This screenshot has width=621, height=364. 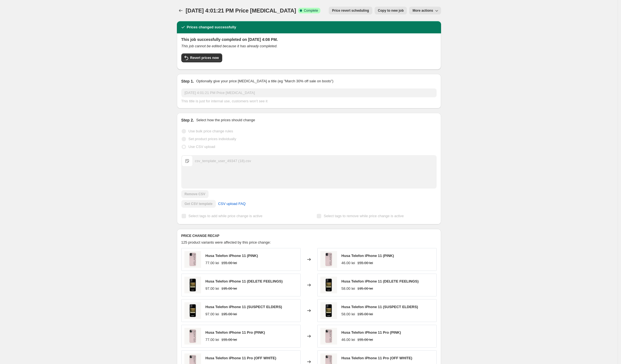 What do you see at coordinates (213, 139) in the screenshot?
I see `span: Set product prices individually` at bounding box center [213, 139].